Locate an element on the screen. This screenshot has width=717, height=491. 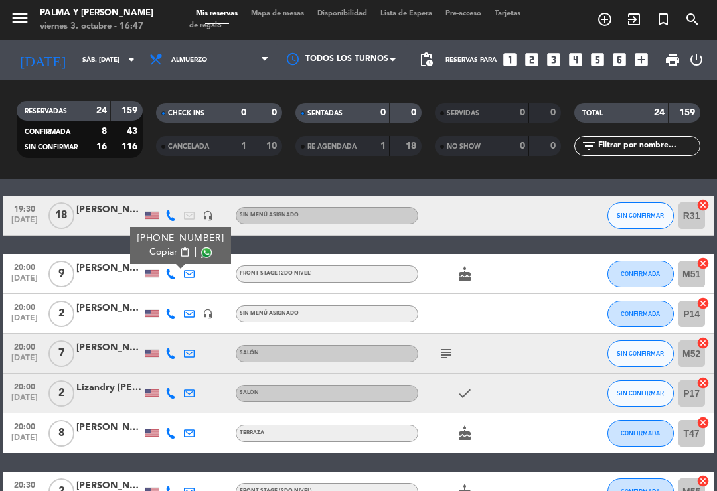
i: power_settings_new is located at coordinates (697, 60).